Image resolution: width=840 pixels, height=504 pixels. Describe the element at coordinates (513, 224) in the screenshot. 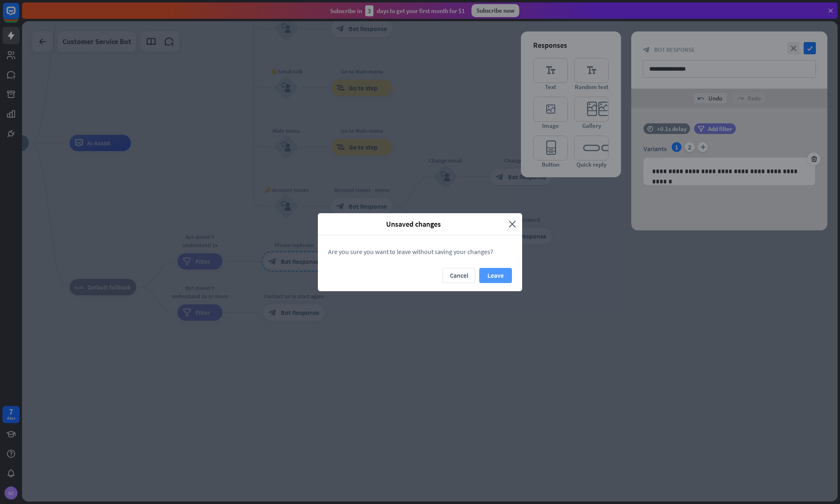

I see `i: close` at that location.